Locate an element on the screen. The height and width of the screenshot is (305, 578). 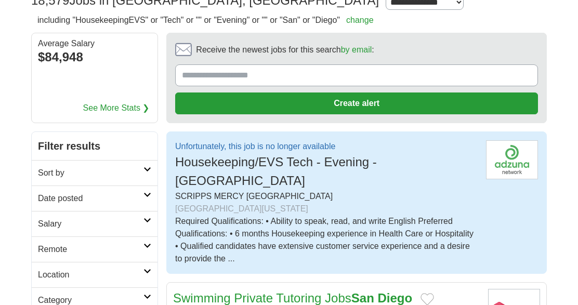
div: $84,948 is located at coordinates (95, 57).